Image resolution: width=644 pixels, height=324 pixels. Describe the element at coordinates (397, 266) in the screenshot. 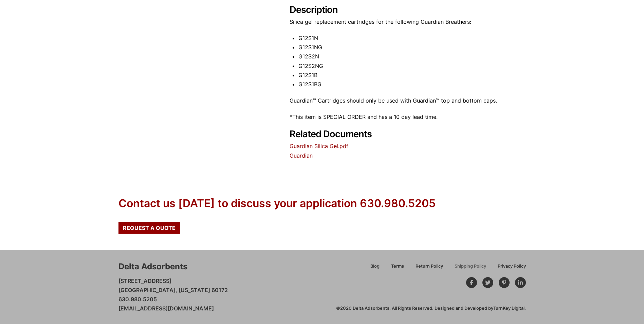

I see `span: Terms` at that location.